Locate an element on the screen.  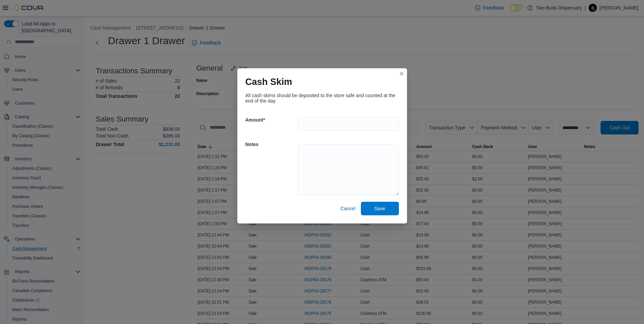
button: Save is located at coordinates (380, 209).